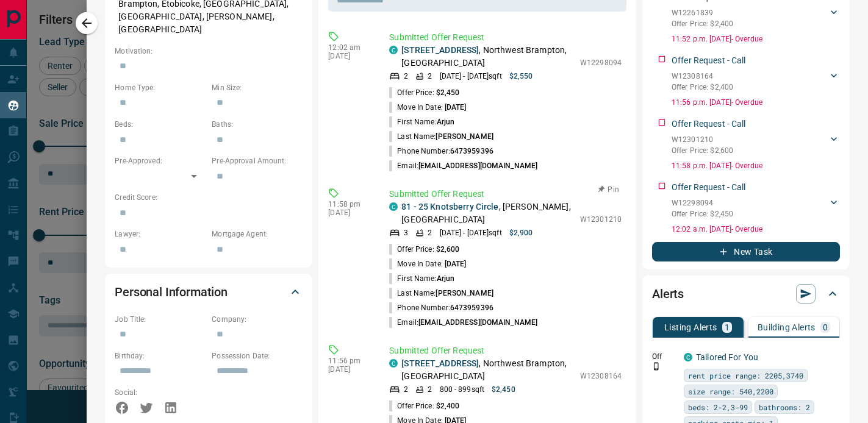 The image size is (868, 423). Describe the element at coordinates (786, 327) in the screenshot. I see `p: Building Alerts` at that location.